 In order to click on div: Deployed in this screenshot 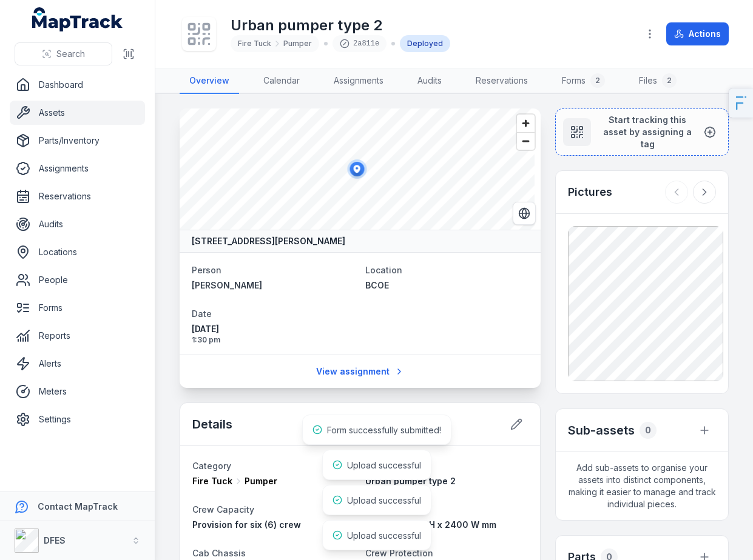, I will do `click(424, 43)`.